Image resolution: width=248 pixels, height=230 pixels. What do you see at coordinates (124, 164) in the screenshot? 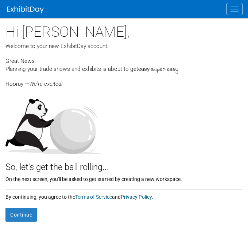
I see `div: So, let's get the ball rolling...` at bounding box center [124, 164].